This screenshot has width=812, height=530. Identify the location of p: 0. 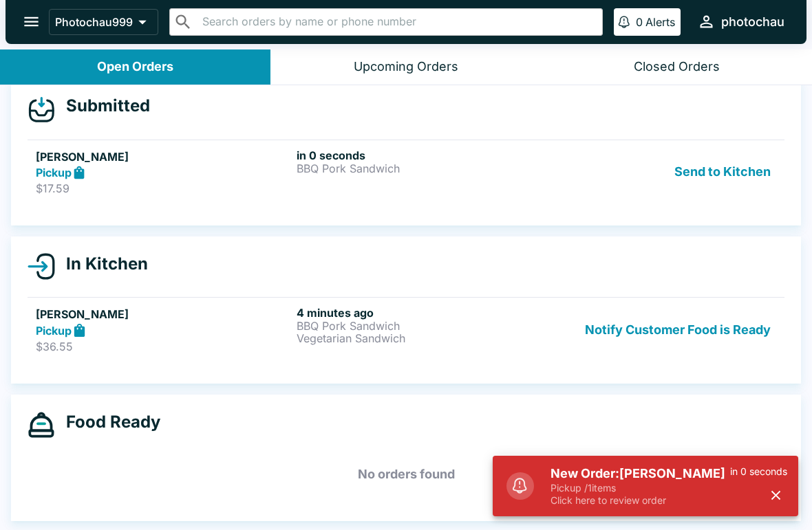
(639, 22).